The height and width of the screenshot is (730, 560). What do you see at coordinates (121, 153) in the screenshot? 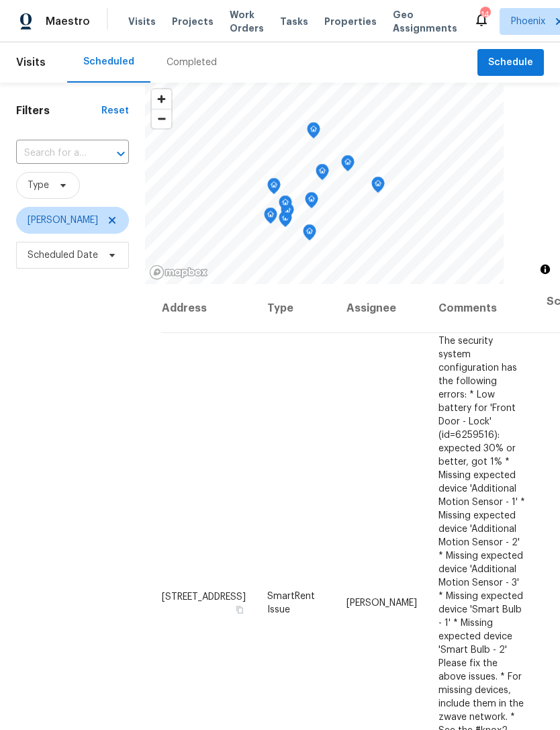
I see `button: Open` at bounding box center [121, 153].